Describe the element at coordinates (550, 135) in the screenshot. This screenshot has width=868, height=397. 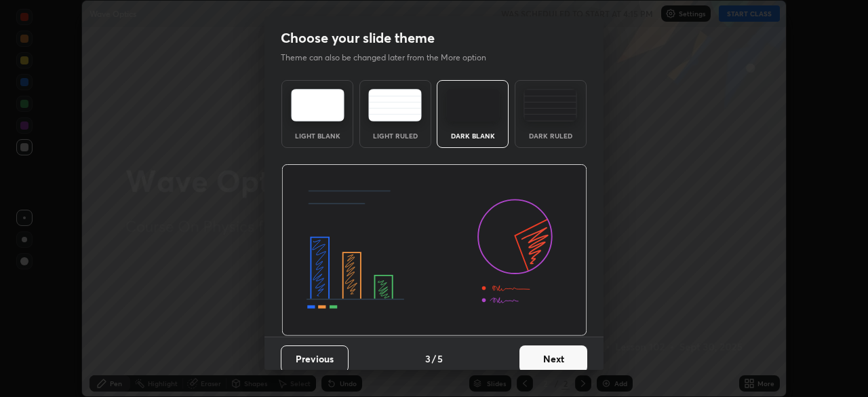
I see `div: Dark Ruled` at that location.